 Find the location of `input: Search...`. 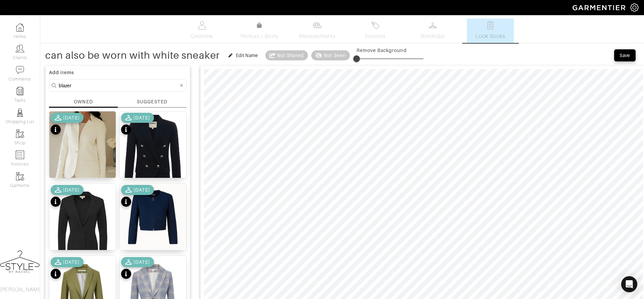

input: Search... is located at coordinates (119, 86).